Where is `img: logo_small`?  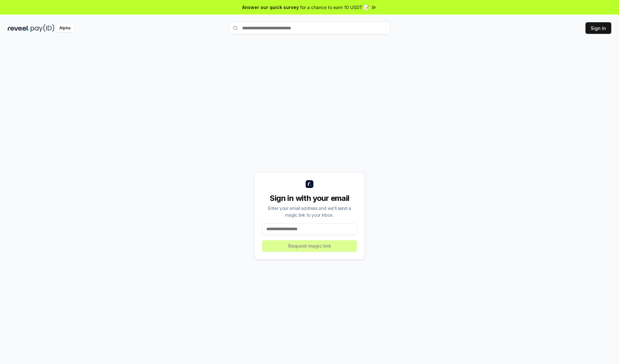 img: logo_small is located at coordinates (310, 184).